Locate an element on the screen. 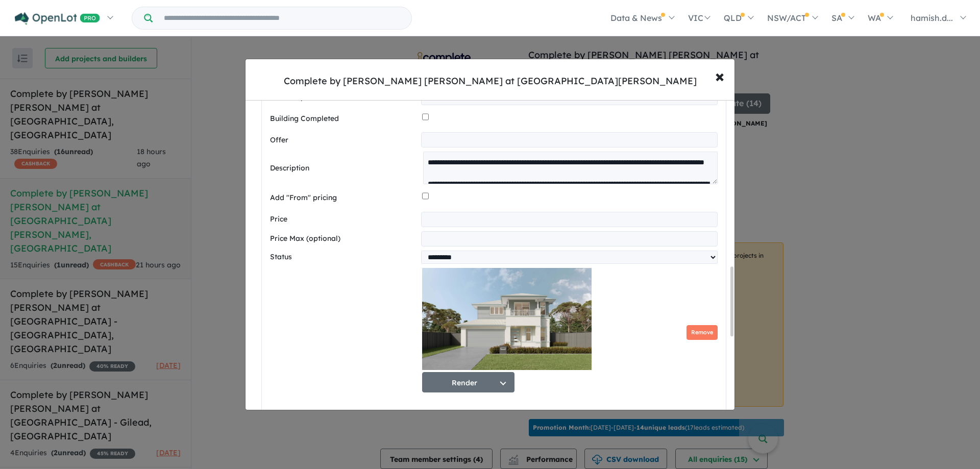 This screenshot has width=980, height=469. label: Status is located at coordinates (344, 257).